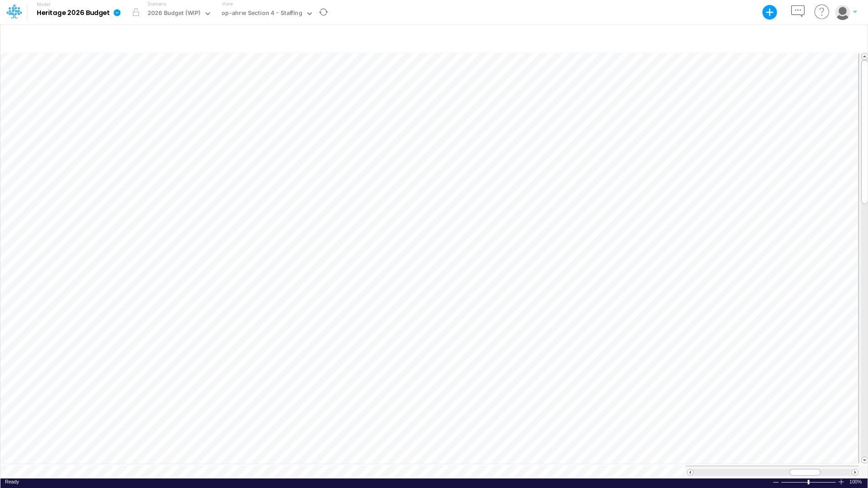 The width and height of the screenshot is (868, 488). What do you see at coordinates (776, 482) in the screenshot?
I see `div: Zoom Out` at bounding box center [776, 482].